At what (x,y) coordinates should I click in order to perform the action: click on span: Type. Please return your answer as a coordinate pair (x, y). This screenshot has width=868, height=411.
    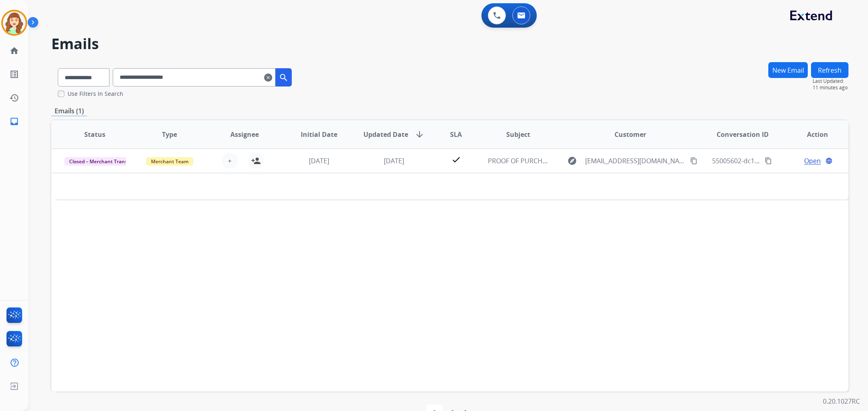
    Looking at the image, I should click on (169, 135).